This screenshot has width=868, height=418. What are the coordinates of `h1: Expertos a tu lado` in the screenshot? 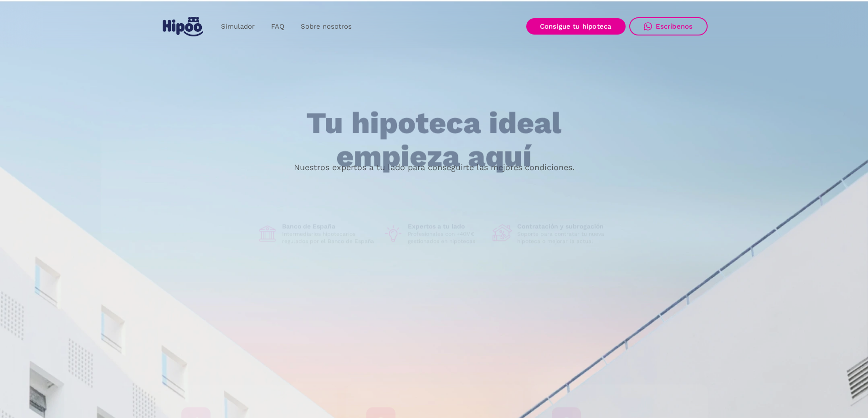 It's located at (446, 227).